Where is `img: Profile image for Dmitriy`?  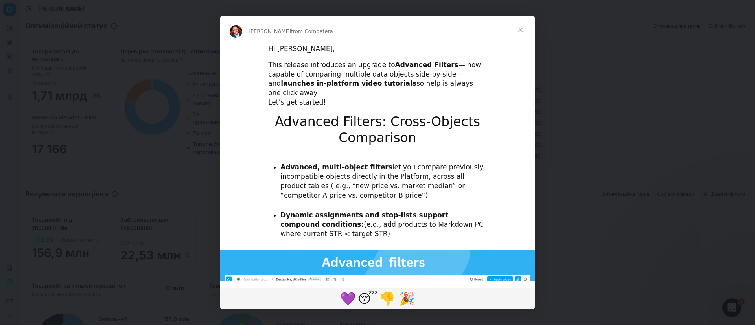
img: Profile image for Dmitriy is located at coordinates (236, 31).